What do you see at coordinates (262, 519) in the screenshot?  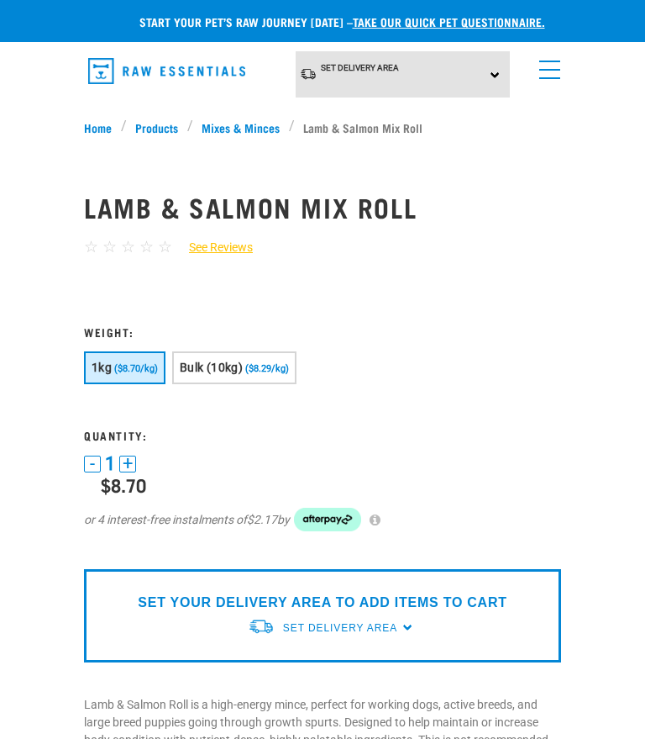 I see `span: $2.17` at bounding box center [262, 519].